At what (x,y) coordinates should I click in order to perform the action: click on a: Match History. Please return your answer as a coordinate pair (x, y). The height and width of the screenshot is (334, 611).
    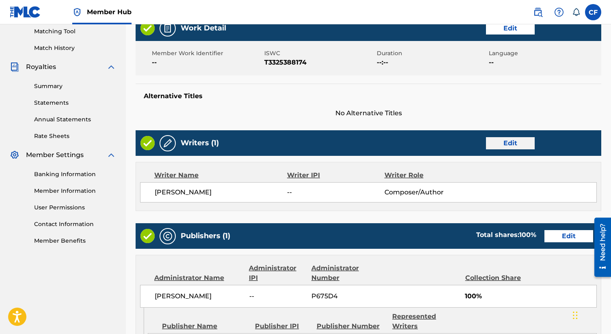
    Looking at the image, I should click on (75, 48).